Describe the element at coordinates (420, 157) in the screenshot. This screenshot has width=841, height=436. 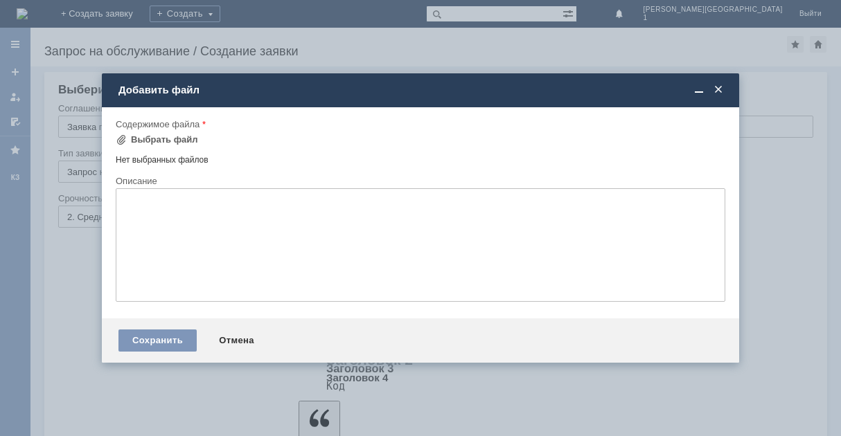
I see `div: Нет выбранных файлов` at that location.